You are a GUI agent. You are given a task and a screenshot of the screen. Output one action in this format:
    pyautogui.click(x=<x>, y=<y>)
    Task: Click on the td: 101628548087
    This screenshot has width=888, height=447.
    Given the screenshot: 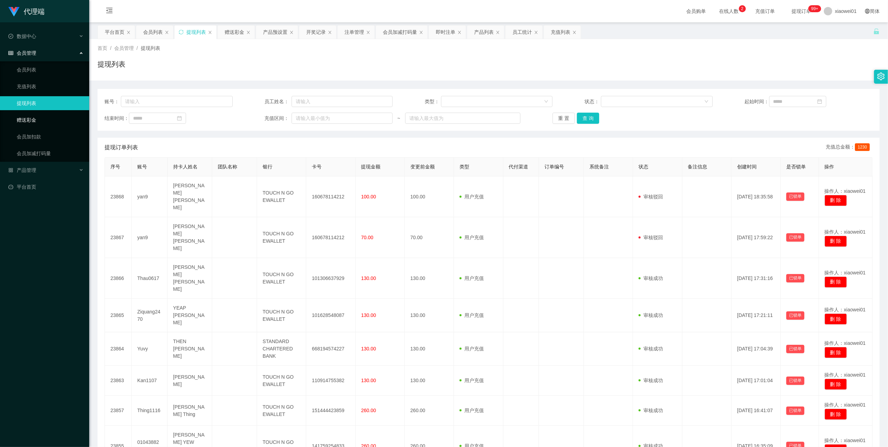 What is the action you would take?
    pyautogui.click(x=331, y=315)
    